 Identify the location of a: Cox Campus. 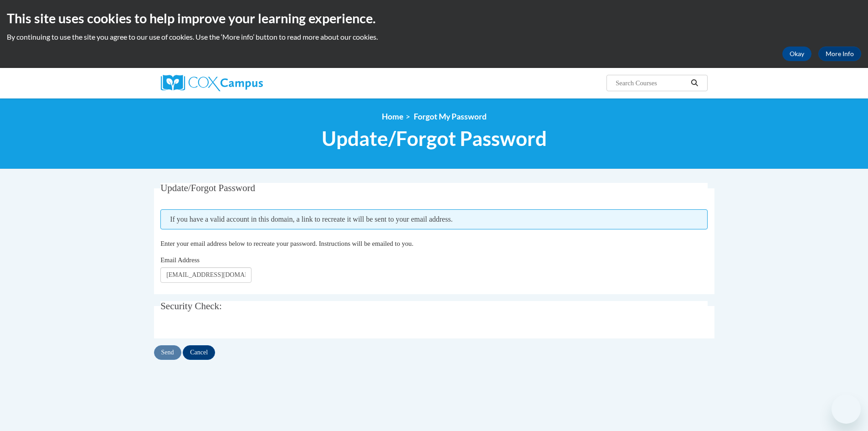
(248, 83).